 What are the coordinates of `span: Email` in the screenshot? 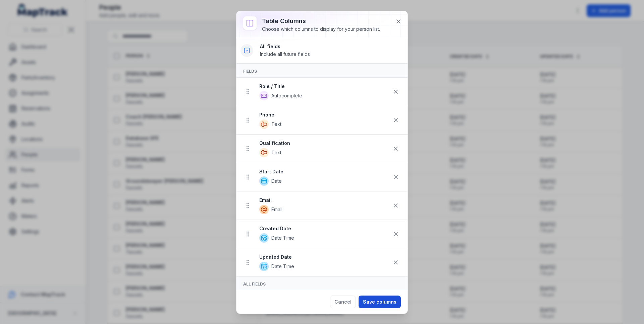 It's located at (277, 210).